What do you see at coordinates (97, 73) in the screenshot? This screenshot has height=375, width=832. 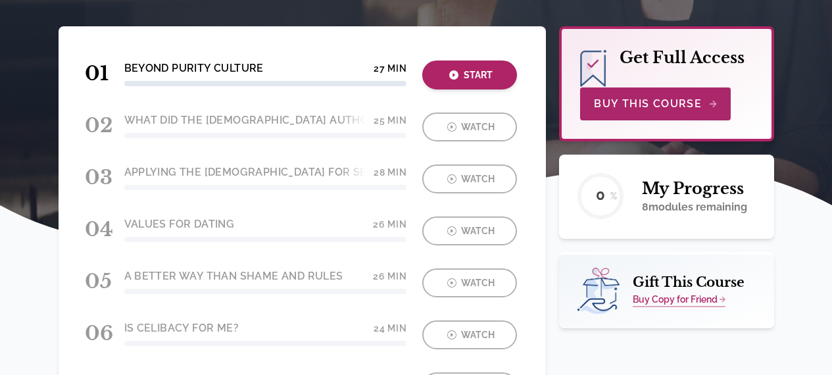 I see `span: 01` at bounding box center [97, 73].